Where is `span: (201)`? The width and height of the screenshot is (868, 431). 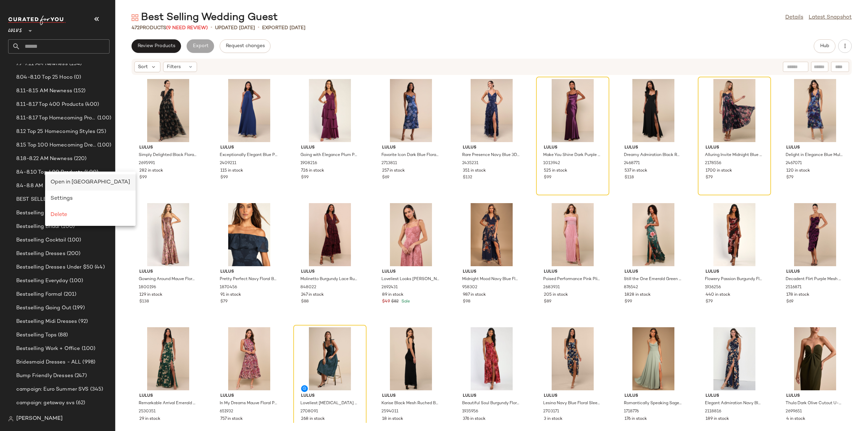 span: (201) is located at coordinates (69, 295).